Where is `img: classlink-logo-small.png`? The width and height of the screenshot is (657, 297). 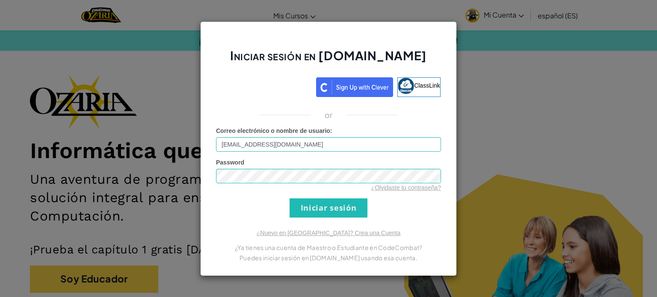
img: classlink-logo-small.png is located at coordinates (406, 86).